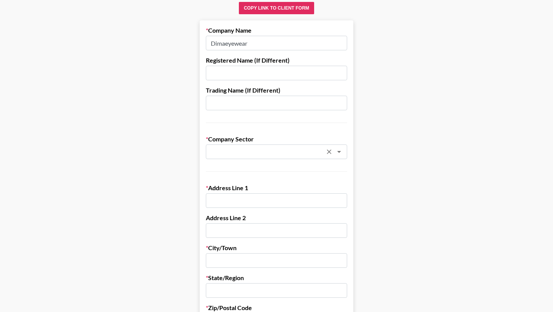  Describe the element at coordinates (339, 152) in the screenshot. I see `button: Open` at that location.